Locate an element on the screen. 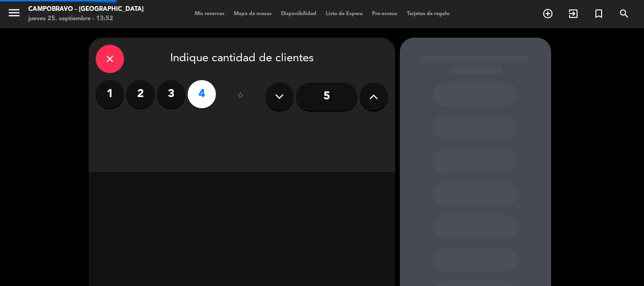 This screenshot has width=644, height=286. span: Pre-acceso is located at coordinates (385, 14).